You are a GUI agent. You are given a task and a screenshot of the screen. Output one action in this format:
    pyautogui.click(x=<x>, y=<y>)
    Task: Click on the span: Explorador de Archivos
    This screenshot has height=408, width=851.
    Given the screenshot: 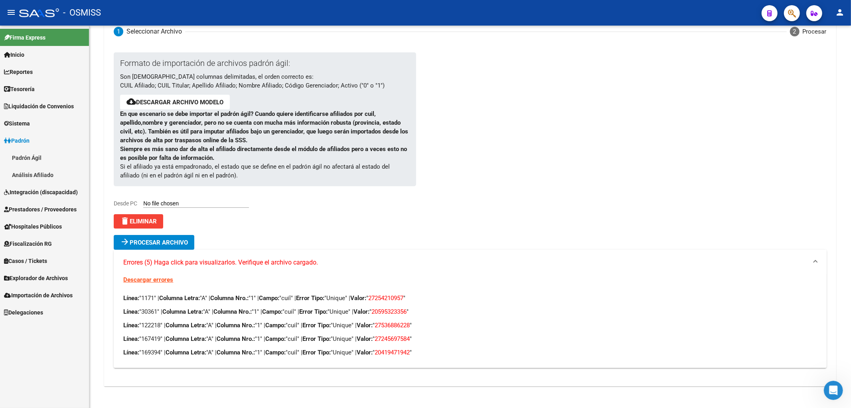 What is the action you would take?
    pyautogui.click(x=36, y=278)
    